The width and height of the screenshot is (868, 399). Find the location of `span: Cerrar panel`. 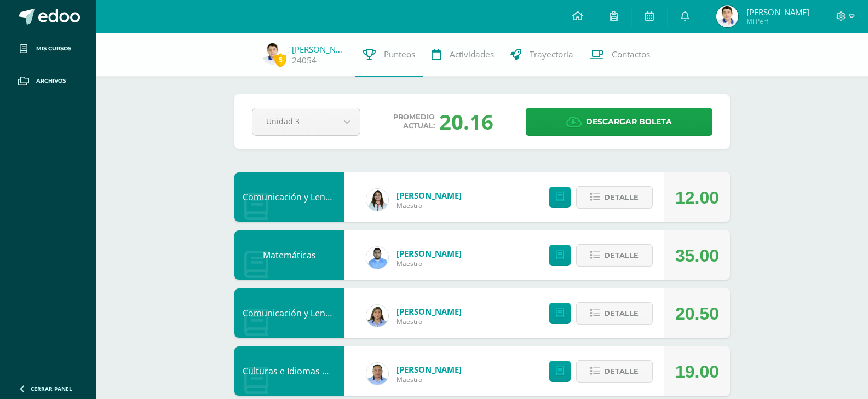

span: Cerrar panel is located at coordinates (51, 388).